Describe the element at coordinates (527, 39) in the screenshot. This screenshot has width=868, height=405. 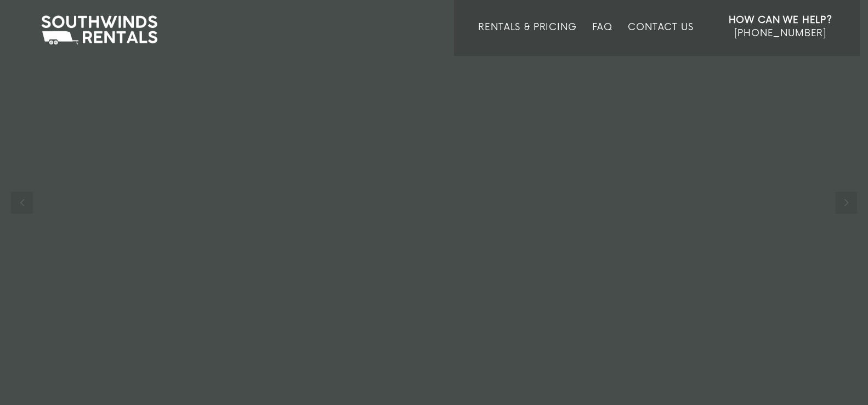
I see `a: Rentals & Pricing` at that location.